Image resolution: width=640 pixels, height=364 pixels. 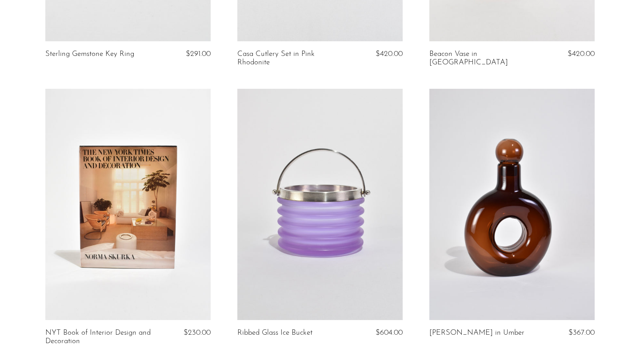 What do you see at coordinates (90, 54) in the screenshot?
I see `a: Sterling Gemstone Key Ring` at bounding box center [90, 54].